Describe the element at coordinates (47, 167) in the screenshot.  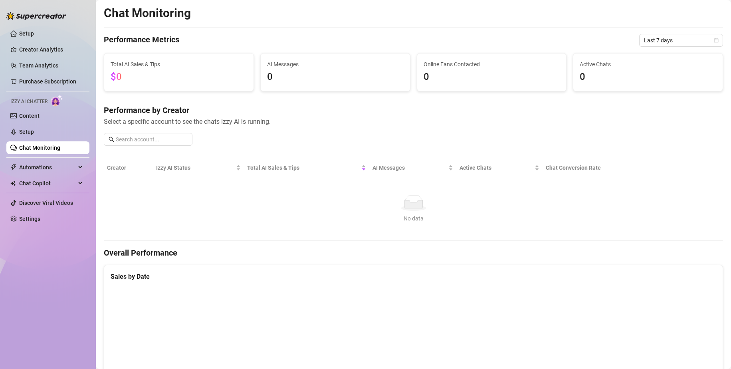
I see `span: Automations` at that location.